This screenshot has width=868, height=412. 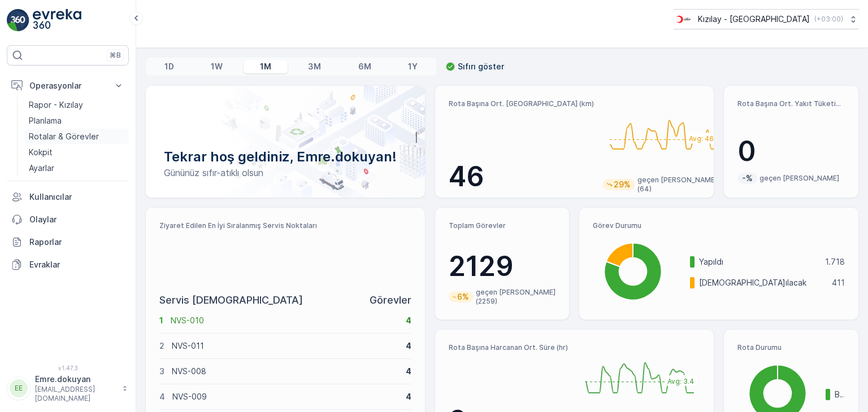 I want to click on p: 3M, so click(x=315, y=67).